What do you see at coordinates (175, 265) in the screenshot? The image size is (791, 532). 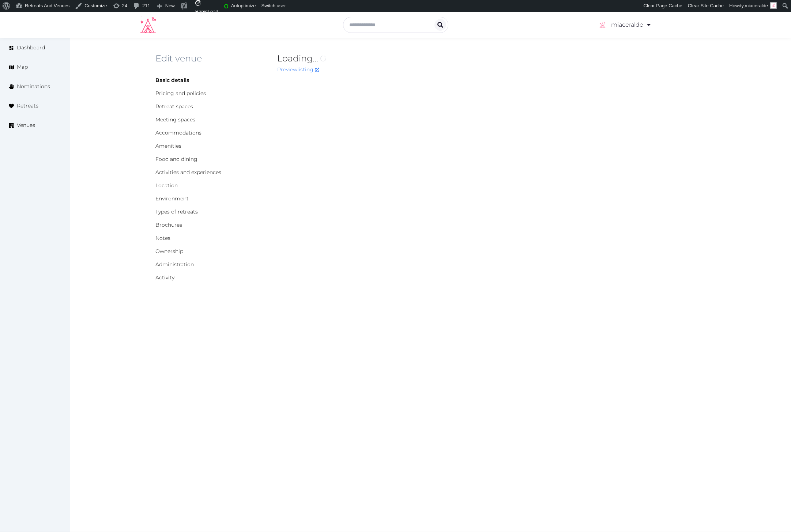 I see `a: Administration` at bounding box center [175, 265].